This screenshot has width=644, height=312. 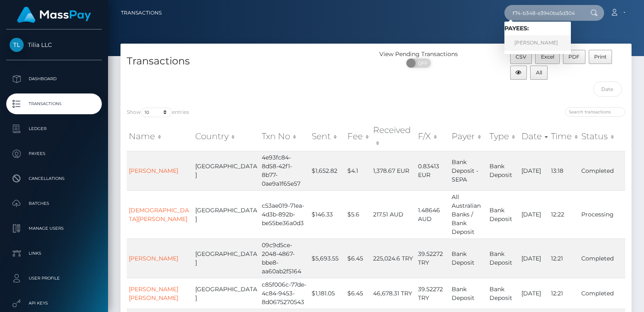 What do you see at coordinates (564, 136) in the screenshot?
I see `th: Time: activate to sort column ascending` at bounding box center [564, 136].